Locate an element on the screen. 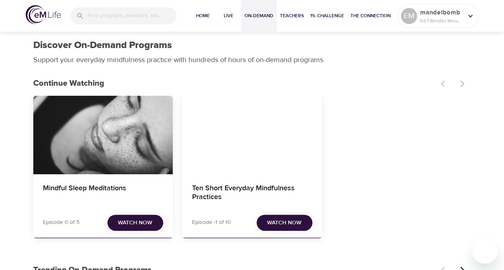 The width and height of the screenshot is (504, 270). h4: Ten Short Everyday Mindfulness Practices is located at coordinates (252, 194).